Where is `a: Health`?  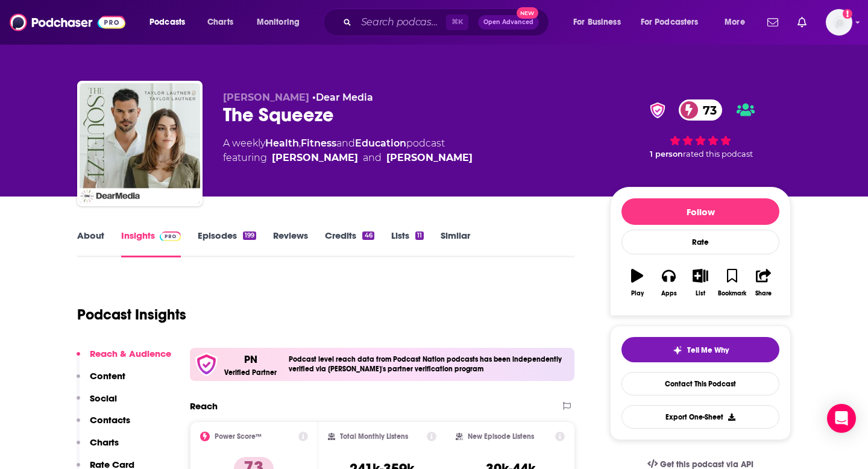
a: Health is located at coordinates (282, 142).